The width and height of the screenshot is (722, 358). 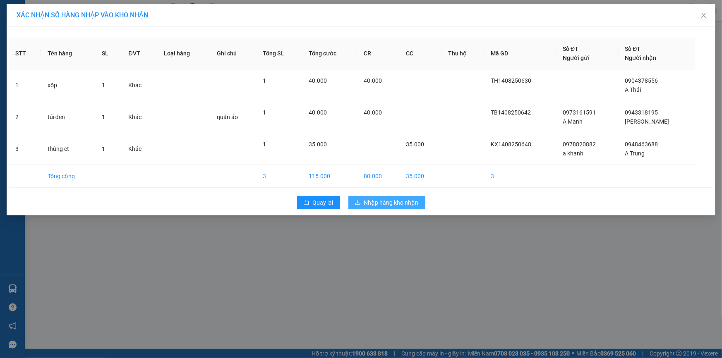 I want to click on span: 0904378556, so click(x=642, y=81).